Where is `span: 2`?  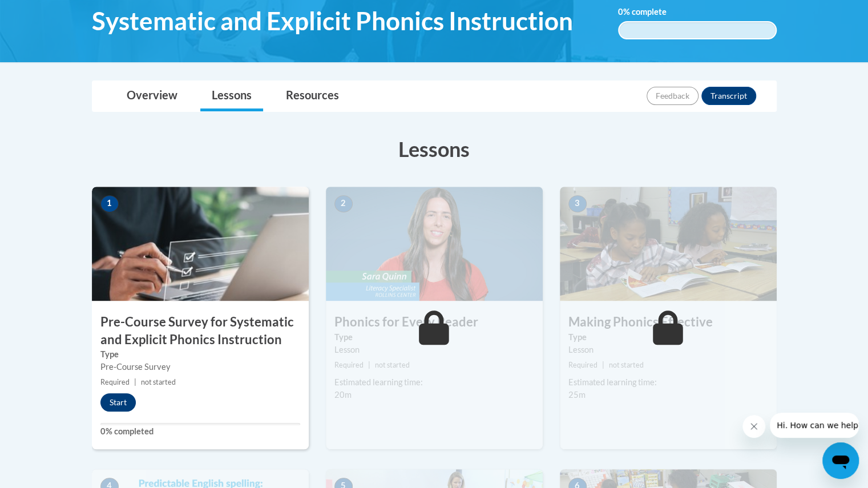 span: 2 is located at coordinates (343, 203).